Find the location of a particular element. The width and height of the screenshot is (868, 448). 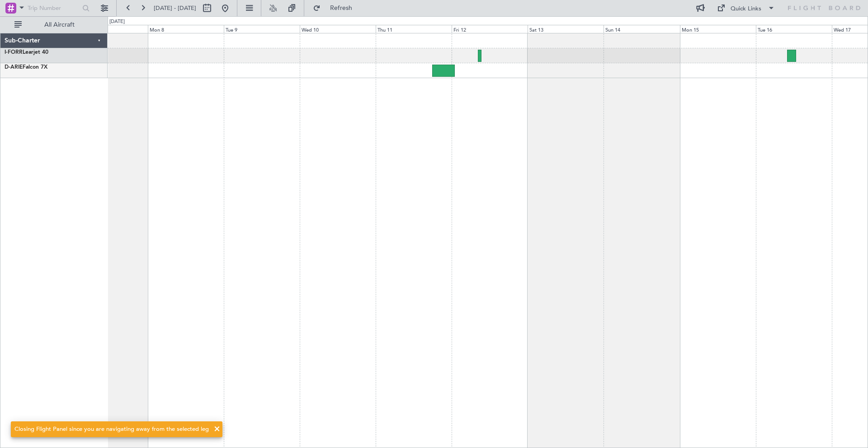

div: Fri 12 is located at coordinates (490, 29).